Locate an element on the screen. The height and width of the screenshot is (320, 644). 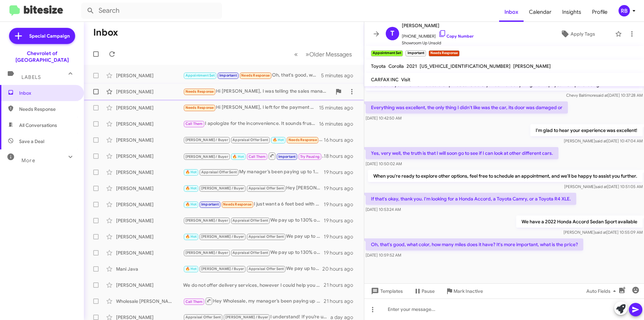
span: Pause is located at coordinates (428, 291).